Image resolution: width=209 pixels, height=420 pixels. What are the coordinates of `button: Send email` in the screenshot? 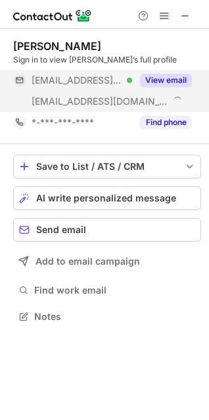 It's located at (107, 230).